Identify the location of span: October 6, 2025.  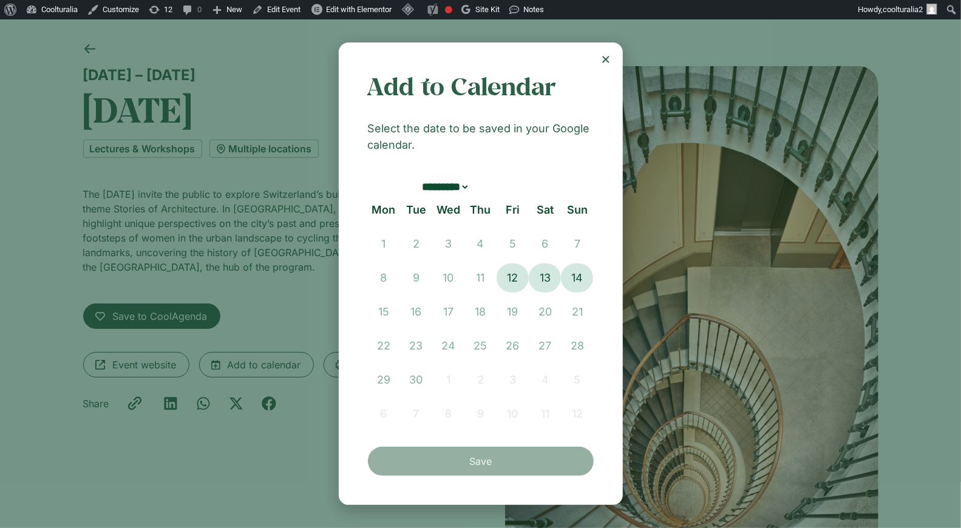
(384, 414).